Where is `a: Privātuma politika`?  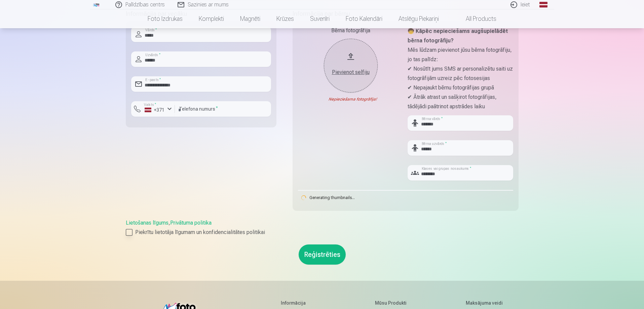
a: Privātuma politika is located at coordinates (191, 222).